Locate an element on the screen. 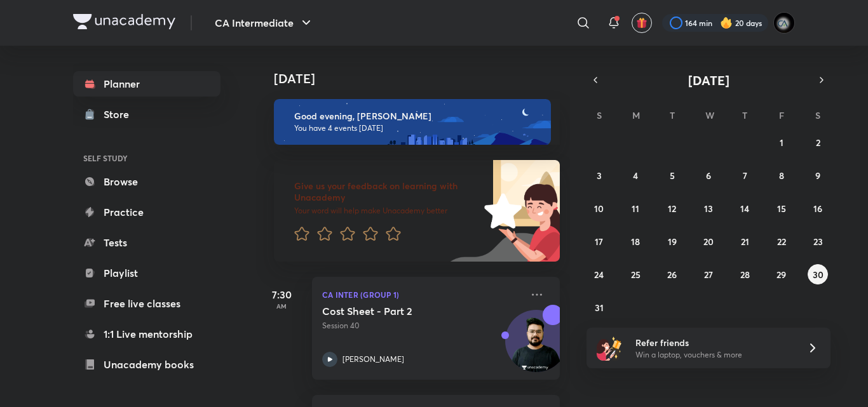  a: Practice is located at coordinates (147, 212).